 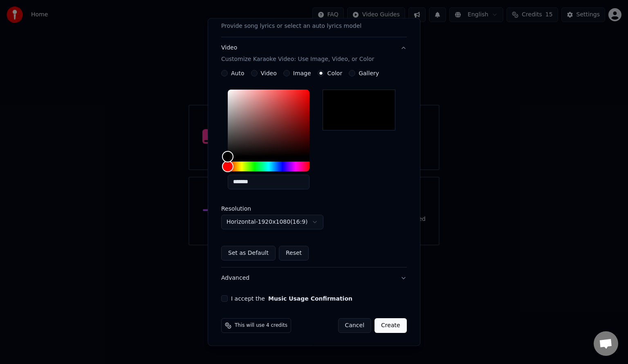 What do you see at coordinates (294, 253) in the screenshot?
I see `button: Reset` at bounding box center [294, 253].